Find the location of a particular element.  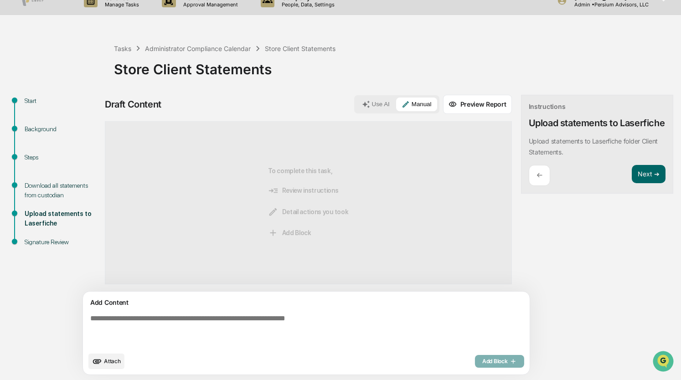

img: 1746055101610-c473b297-6a78-478c-a979-82029cc54cd1 is located at coordinates (17, 77).